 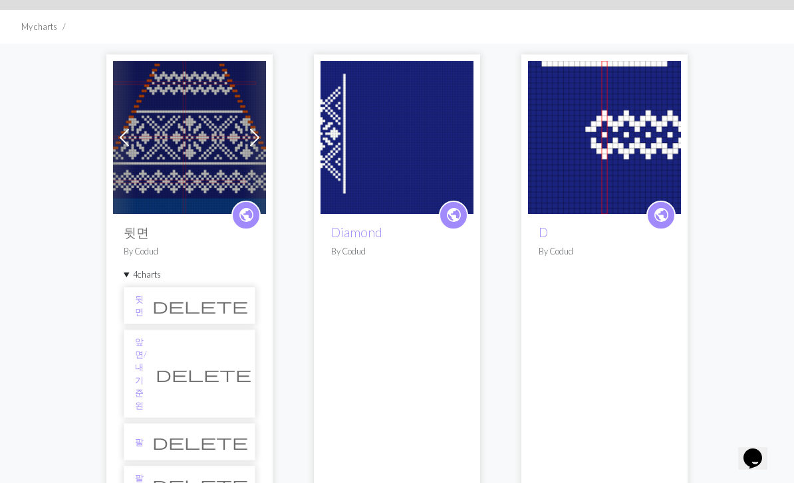 What do you see at coordinates (39, 27) in the screenshot?
I see `li: My charts` at bounding box center [39, 27].